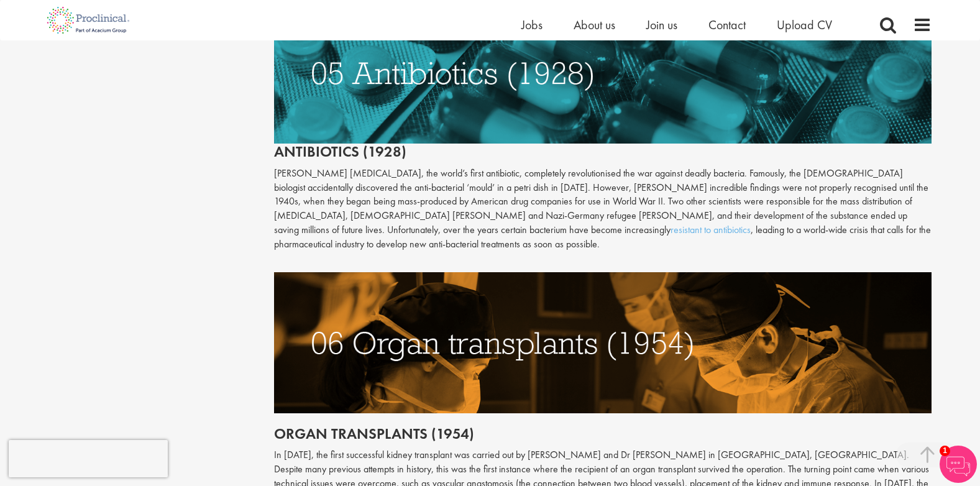 This screenshot has width=980, height=486. Describe the element at coordinates (804, 25) in the screenshot. I see `a: Upload CV` at that location.